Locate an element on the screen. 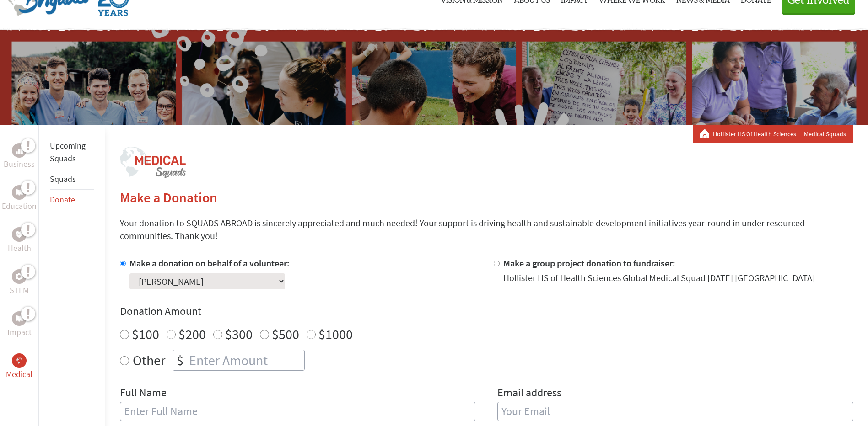 Image resolution: width=868 pixels, height=426 pixels. a: MedicalMedical is located at coordinates (20, 367).